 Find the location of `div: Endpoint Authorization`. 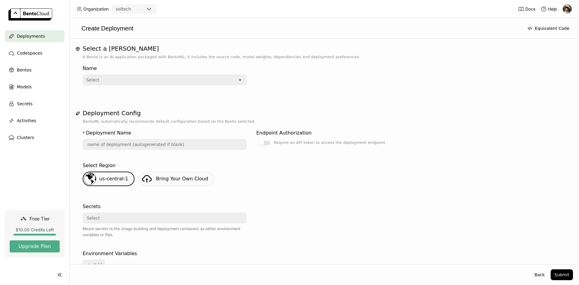

div: Endpoint Authorization is located at coordinates (284, 133).